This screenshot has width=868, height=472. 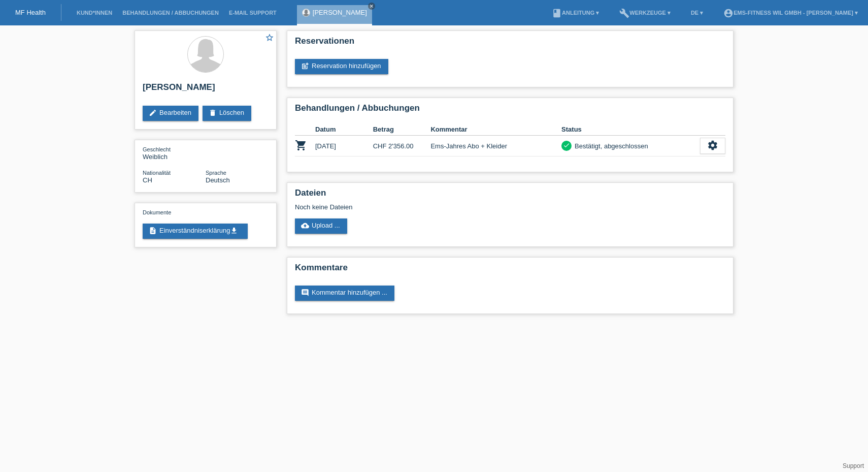 What do you see at coordinates (557, 13) in the screenshot?
I see `i: book` at bounding box center [557, 13].